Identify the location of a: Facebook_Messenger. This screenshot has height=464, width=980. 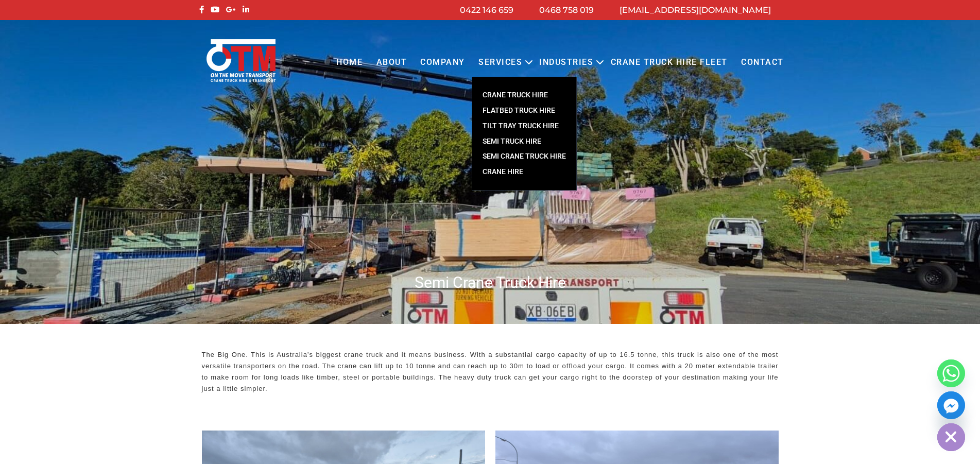
(951, 405).